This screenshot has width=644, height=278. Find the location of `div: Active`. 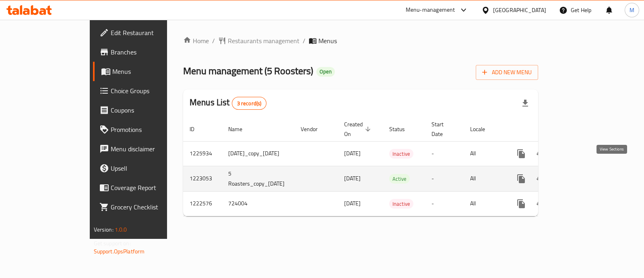

div: Active is located at coordinates (400, 179).